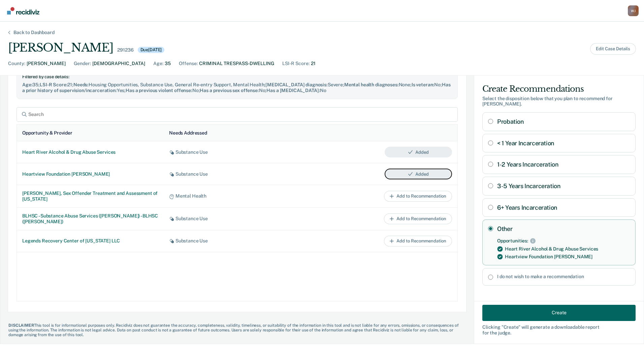  What do you see at coordinates (564, 276) in the screenshot?
I see `label: I do not wish to make a recommendation` at bounding box center [564, 276].